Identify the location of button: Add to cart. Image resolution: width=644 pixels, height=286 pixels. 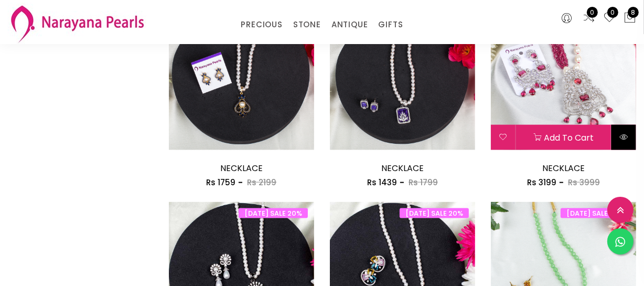
(563, 138).